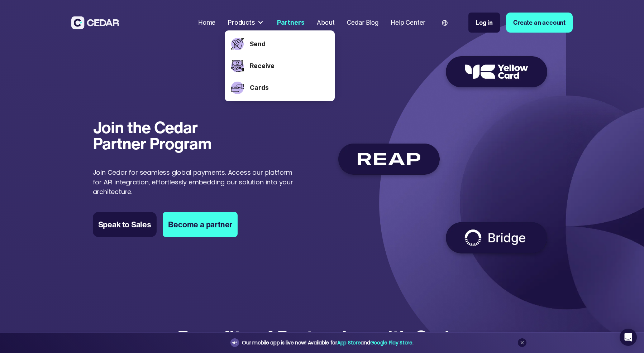  What do you see at coordinates (290, 22) in the screenshot?
I see `div: Partners` at bounding box center [290, 22].